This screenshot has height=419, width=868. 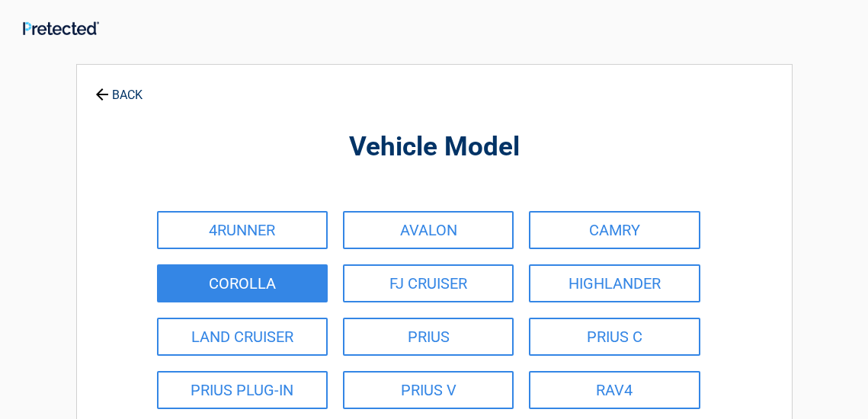 What do you see at coordinates (428, 390) in the screenshot?
I see `a: PRIUS V` at bounding box center [428, 390].